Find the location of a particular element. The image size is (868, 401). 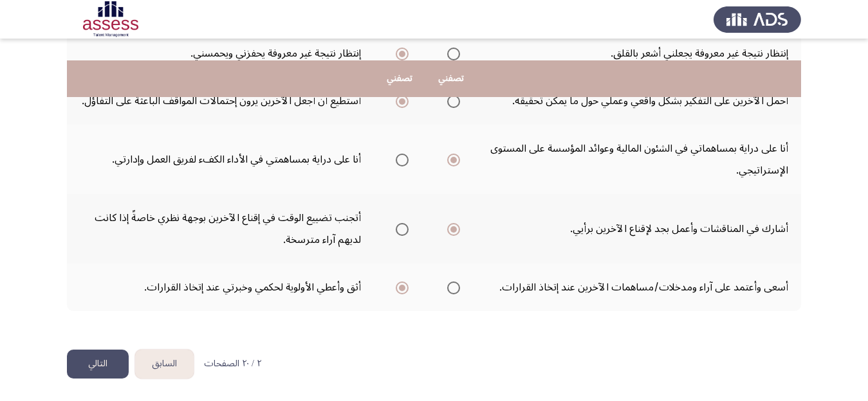

img: Assess Talent Management logo is located at coordinates (758, 19).